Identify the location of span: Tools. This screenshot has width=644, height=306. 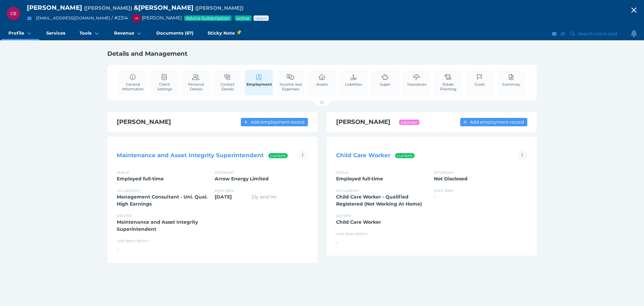
(86, 33).